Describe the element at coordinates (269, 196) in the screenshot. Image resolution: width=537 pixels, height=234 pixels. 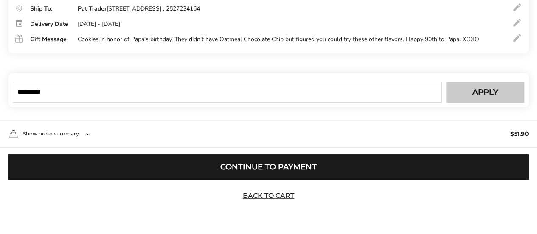
I see `a: Back to Cart` at that location.